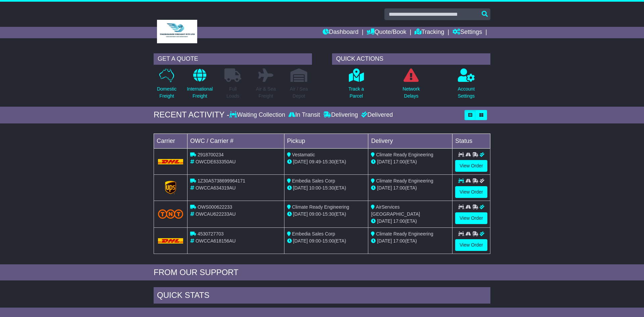  I want to click on td: Status, so click(471, 141).